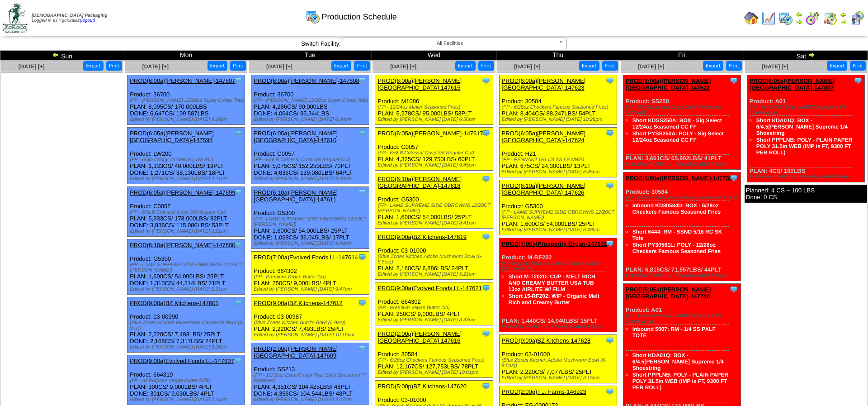 Image resolution: width=868 pixels, height=406 pixels. I want to click on div: Product: G5300 PLAN: 1,600CS / 54,000LBS / 25PLT DONE: 1,068CS / 36,045LBS / 17PLT, so click(310, 218).